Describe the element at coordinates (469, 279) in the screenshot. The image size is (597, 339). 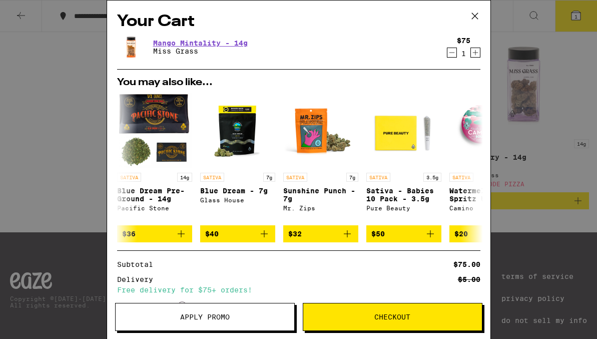
I see `div: $5.00` at that location.